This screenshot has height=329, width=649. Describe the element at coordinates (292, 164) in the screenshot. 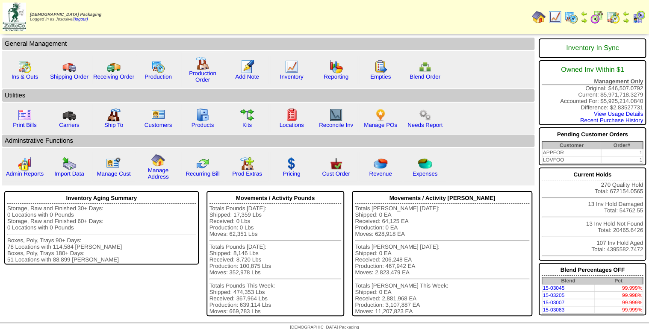

I see `img: dollar.gif` at that location.